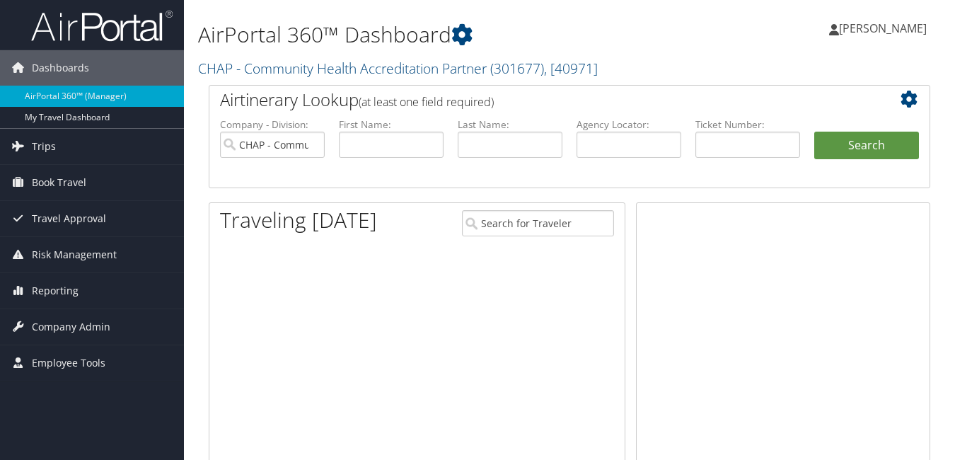 This screenshot has height=460, width=955. Describe the element at coordinates (747, 124) in the screenshot. I see `label: Ticket Number:` at that location.